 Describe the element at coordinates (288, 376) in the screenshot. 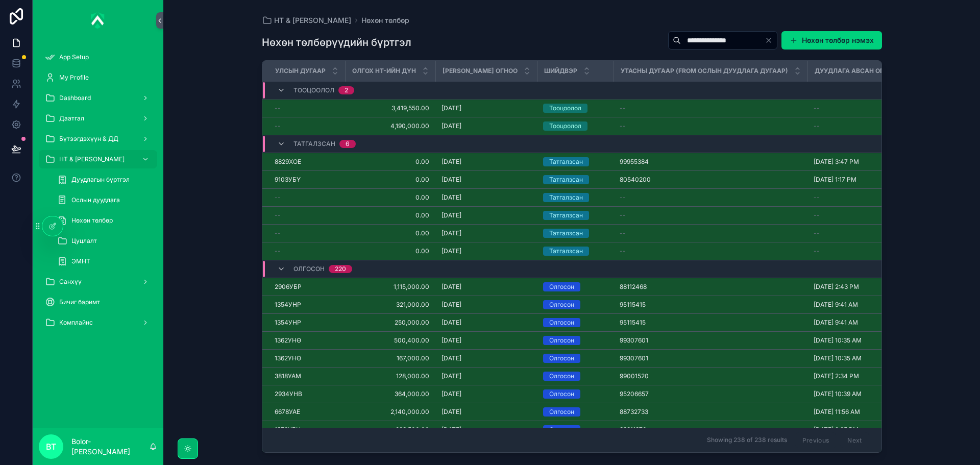

I see `span: 3818УАМ` at that location.